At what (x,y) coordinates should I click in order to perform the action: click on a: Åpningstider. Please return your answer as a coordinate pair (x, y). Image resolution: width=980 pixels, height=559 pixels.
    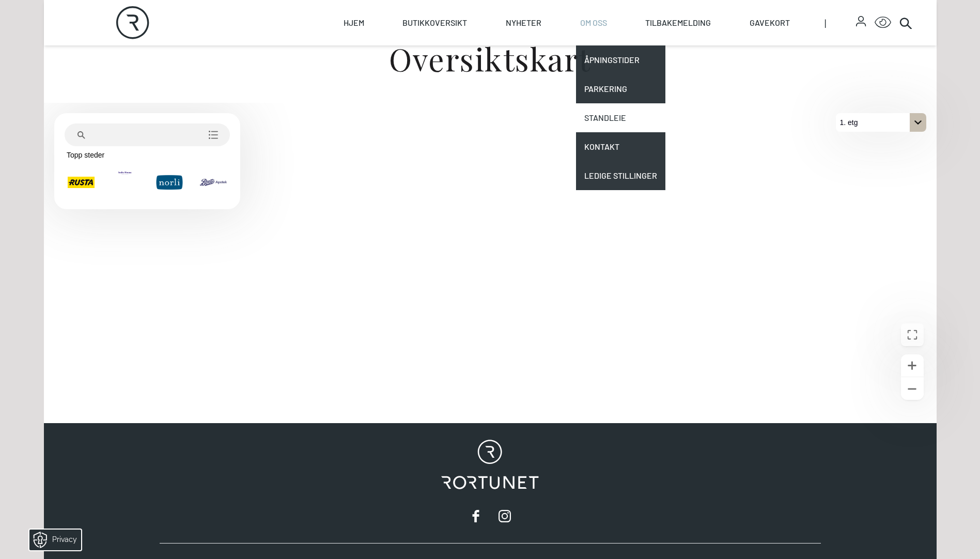
    Looking at the image, I should click on (620, 60).